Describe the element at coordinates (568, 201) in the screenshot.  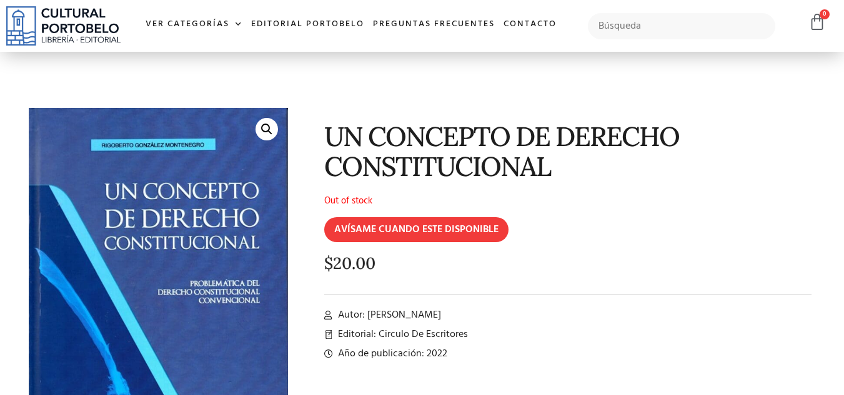
I see `p: Out of stock` at that location.